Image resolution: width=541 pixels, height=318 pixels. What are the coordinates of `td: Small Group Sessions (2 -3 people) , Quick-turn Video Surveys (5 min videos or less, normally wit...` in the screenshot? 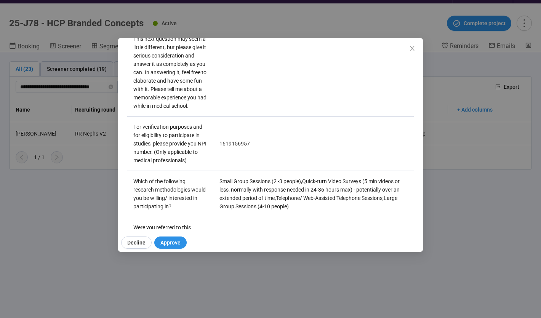 It's located at (314, 194).